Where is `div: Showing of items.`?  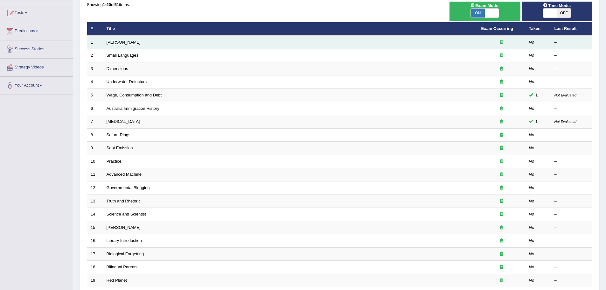 div: Showing of items. is located at coordinates (339, 4).